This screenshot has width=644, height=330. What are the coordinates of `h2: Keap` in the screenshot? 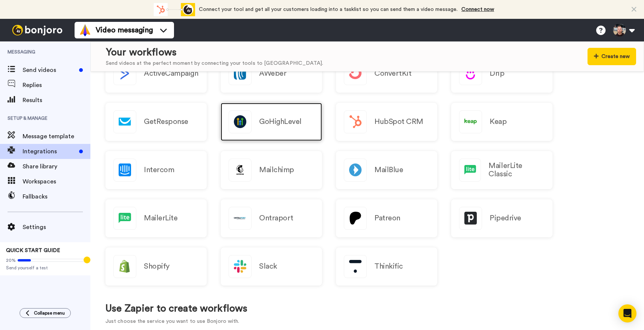 It's located at (498, 121).